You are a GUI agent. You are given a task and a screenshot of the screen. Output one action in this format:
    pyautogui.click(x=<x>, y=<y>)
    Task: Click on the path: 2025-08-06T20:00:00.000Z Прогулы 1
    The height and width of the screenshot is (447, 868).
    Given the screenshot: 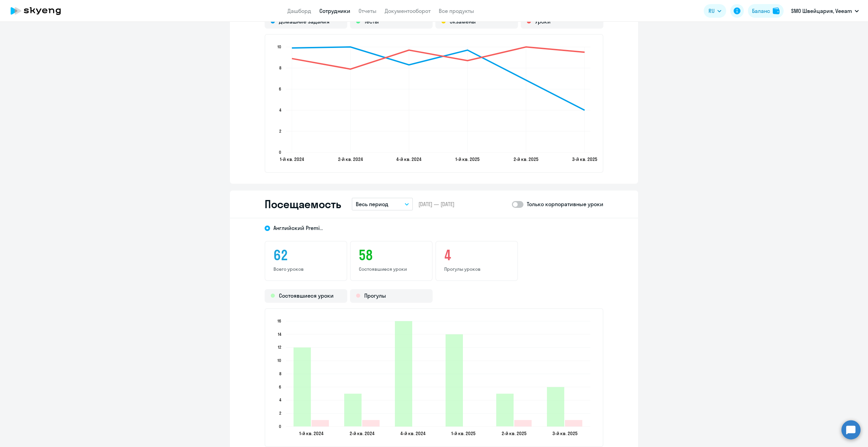 What is the action you would take?
    pyautogui.click(x=574, y=423)
    